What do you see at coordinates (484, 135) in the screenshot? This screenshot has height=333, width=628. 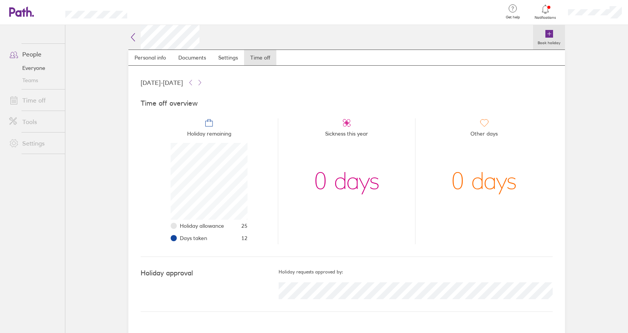 I see `span: Other days` at bounding box center [484, 135].